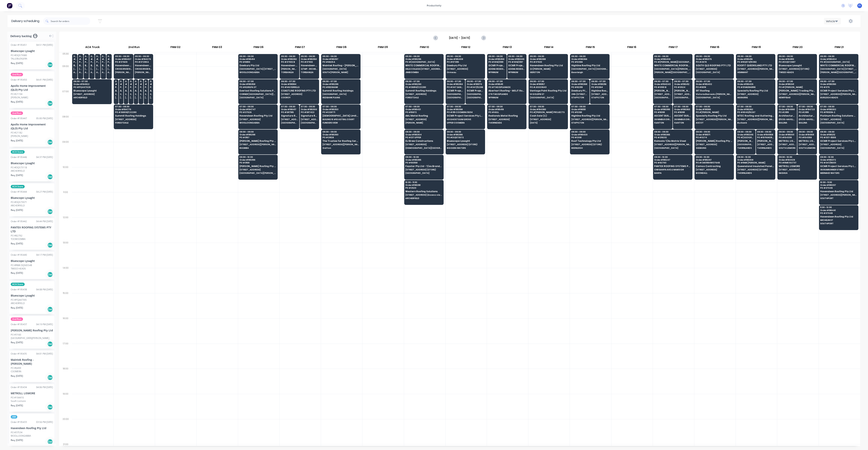  Describe the element at coordinates (516, 62) in the screenshot. I see `span: PO # 306/2187` at that location.